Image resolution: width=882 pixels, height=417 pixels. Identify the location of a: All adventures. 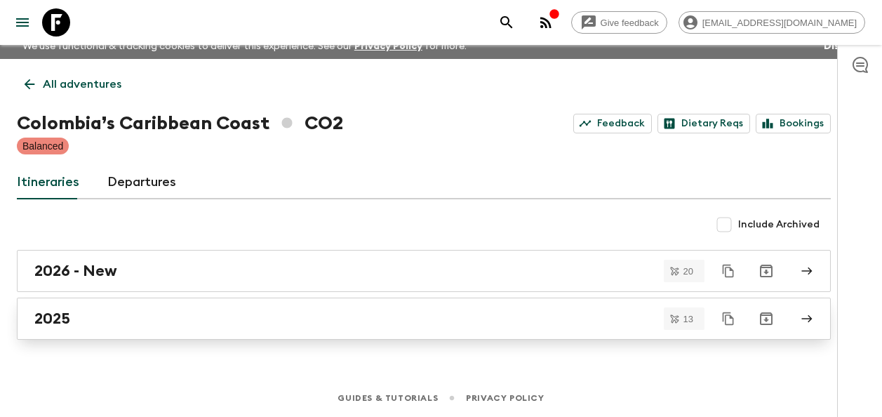
(73, 84).